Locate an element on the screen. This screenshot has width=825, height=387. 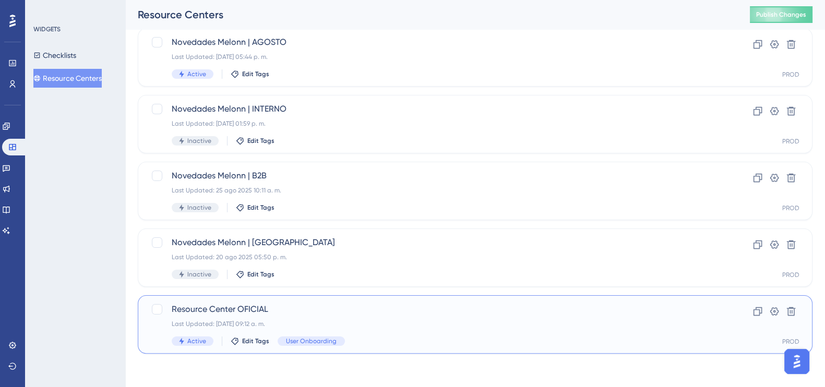
button: Open AI Assistant Launcher is located at coordinates (16, 16).